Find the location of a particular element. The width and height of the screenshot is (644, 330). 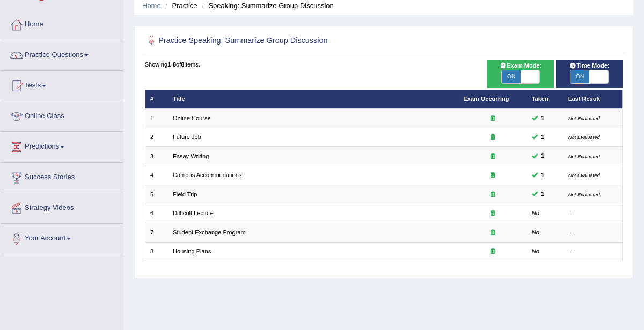

li: Practice is located at coordinates (180, 6).